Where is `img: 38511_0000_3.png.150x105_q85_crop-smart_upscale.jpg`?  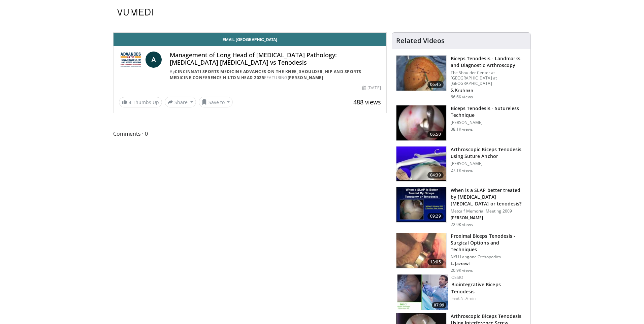 img: 38511_0000_3.png.150x105_q85_crop-smart_upscale.jpg is located at coordinates (422, 123).